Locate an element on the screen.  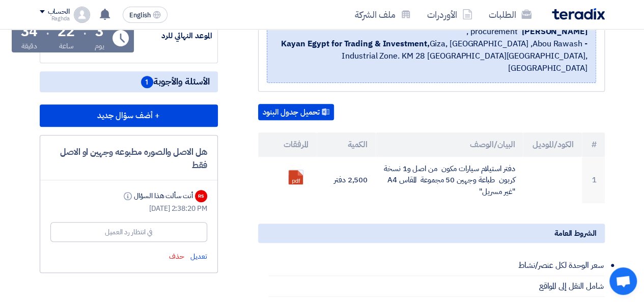
b: Kayan Egypt for Trading & Investment, is located at coordinates (355, 44).